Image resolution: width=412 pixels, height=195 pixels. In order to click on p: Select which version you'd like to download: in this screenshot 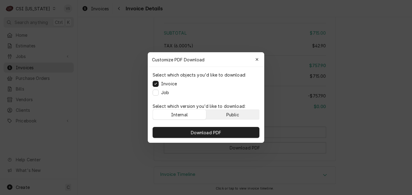, I will do `click(206, 106)`.